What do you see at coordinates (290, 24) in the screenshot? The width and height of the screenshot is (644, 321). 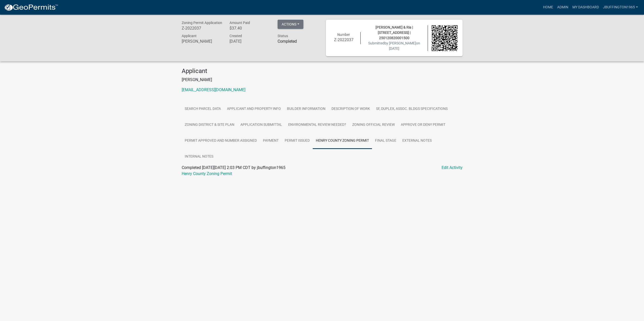 I see `button: Actions` at bounding box center [290, 24].